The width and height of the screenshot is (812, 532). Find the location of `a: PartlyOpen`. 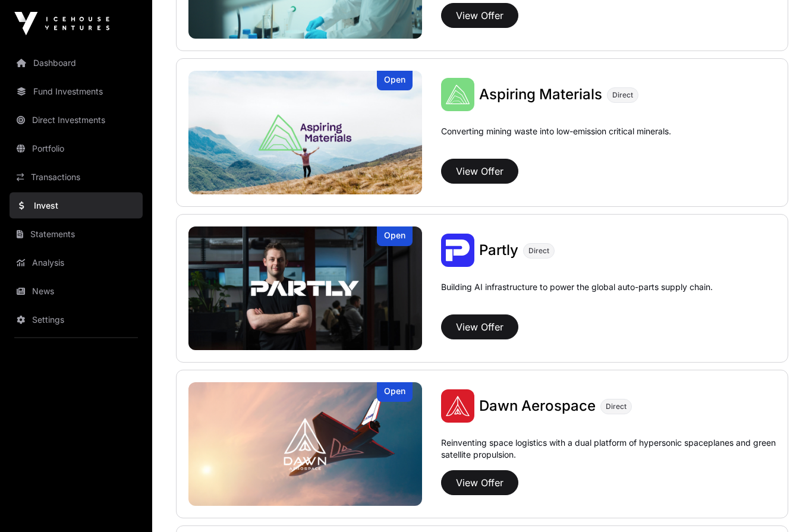

a: PartlyOpen is located at coordinates (305, 289).